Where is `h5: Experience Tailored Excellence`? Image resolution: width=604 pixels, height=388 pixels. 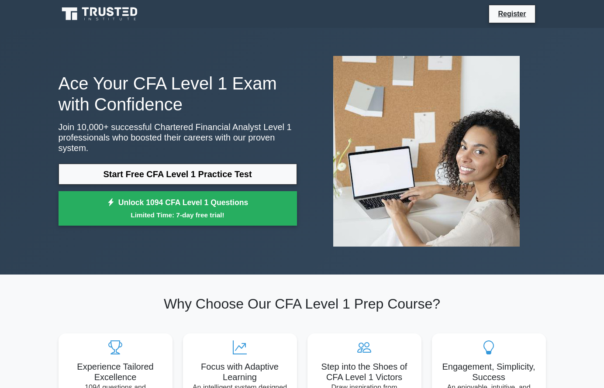 h5: Experience Tailored Excellence is located at coordinates (115, 372).